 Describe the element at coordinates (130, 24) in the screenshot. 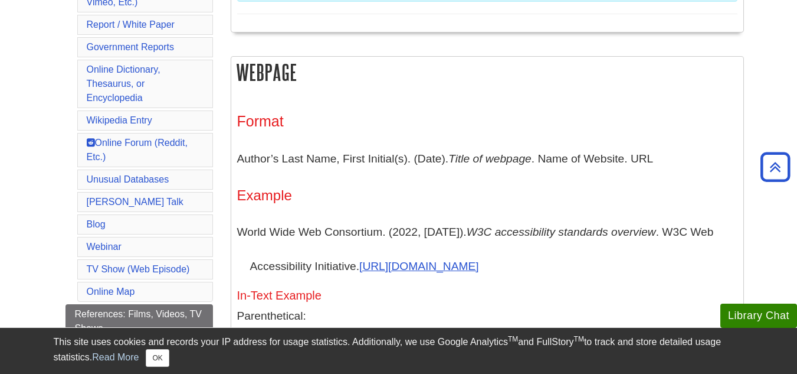

I see `a: Report / White Paper` at that location.